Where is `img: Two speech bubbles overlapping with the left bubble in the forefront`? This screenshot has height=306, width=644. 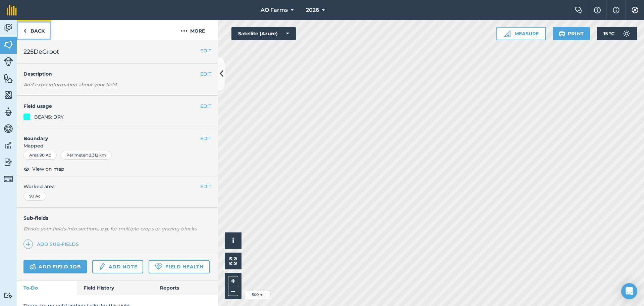 img: Two speech bubbles overlapping with the left bubble in the forefront is located at coordinates (579, 10).